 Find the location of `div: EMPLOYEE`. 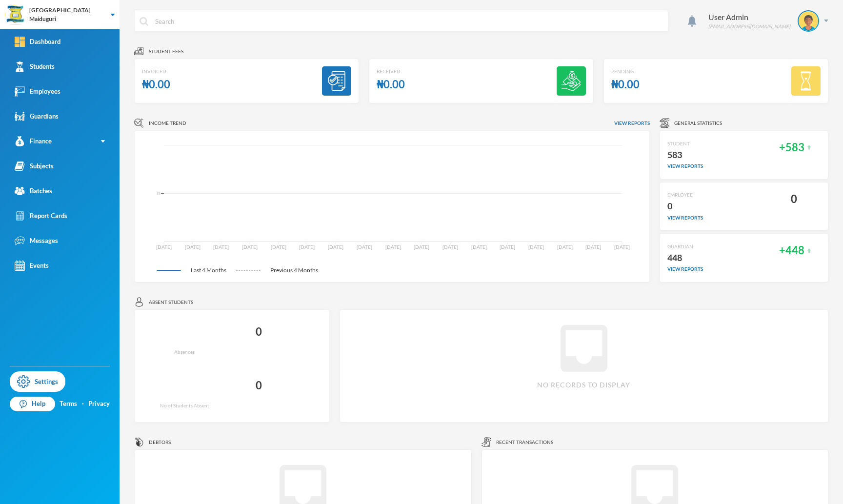

div: EMPLOYEE is located at coordinates (685, 195).